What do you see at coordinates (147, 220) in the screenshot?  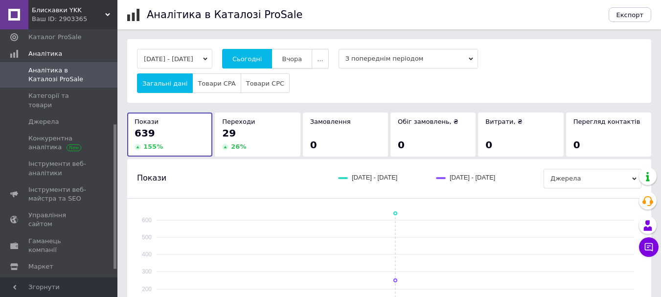 I see `text: 600` at bounding box center [147, 220].